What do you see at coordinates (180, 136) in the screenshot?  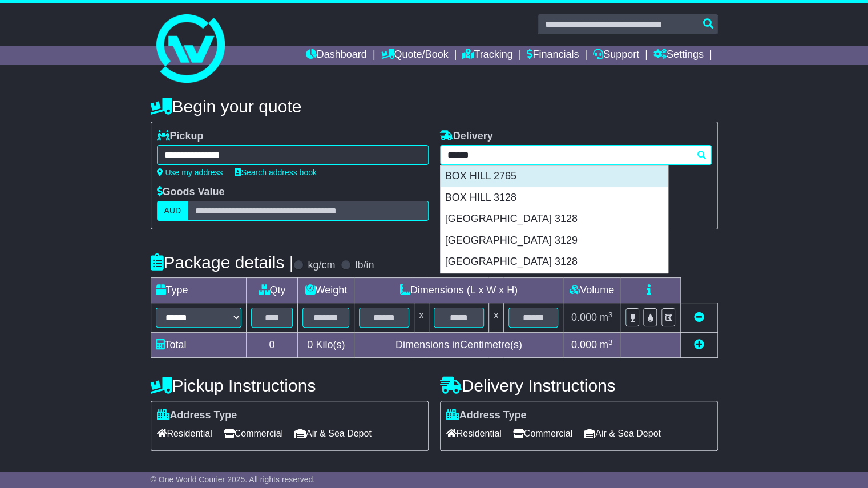 I see `label: Pickup` at bounding box center [180, 136].